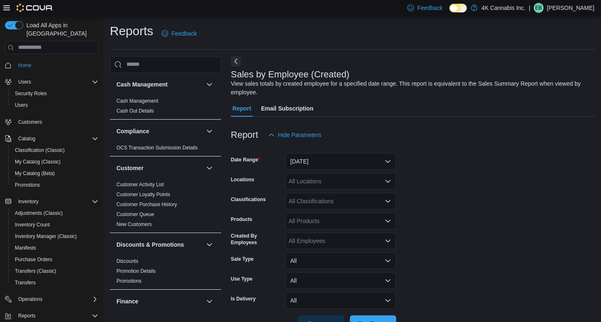 The image size is (601, 322). What do you see at coordinates (143, 194) in the screenshot?
I see `a: Customer Loyalty Points` at bounding box center [143, 194].